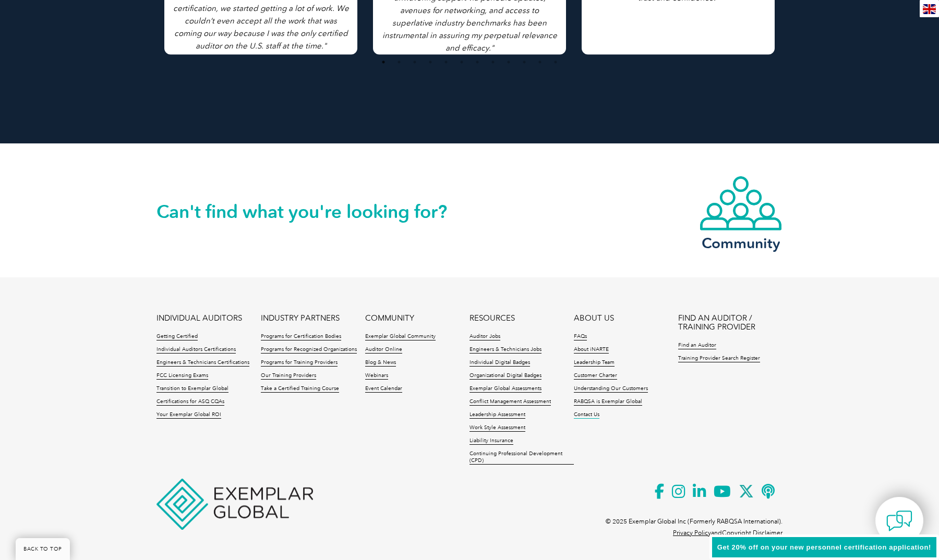  Describe the element at coordinates (384, 389) in the screenshot. I see `a: Event Calendar` at that location.